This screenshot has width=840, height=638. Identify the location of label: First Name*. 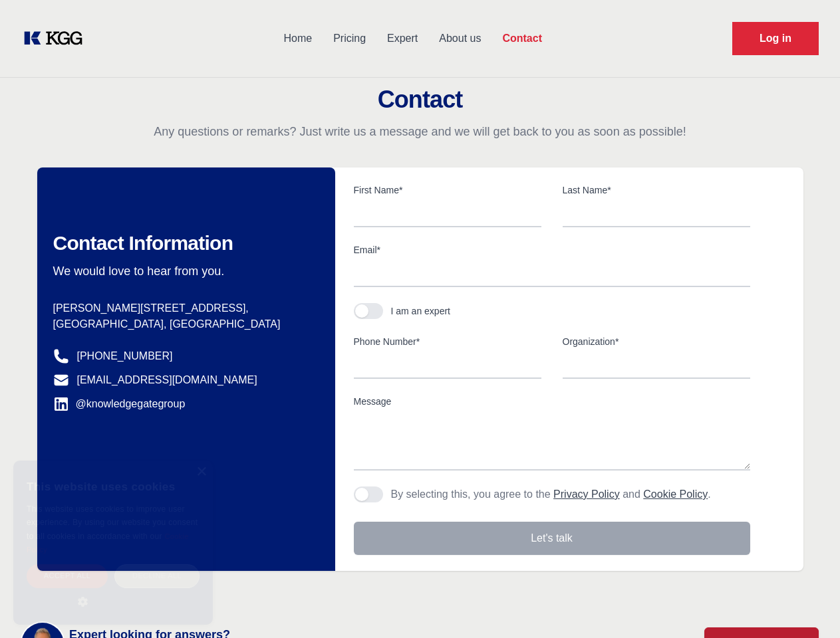
(447, 191).